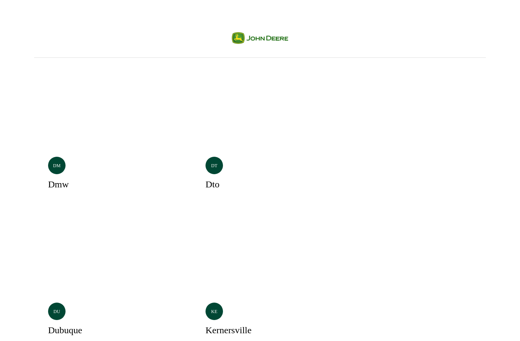 This screenshot has width=520, height=341. Describe the element at coordinates (214, 166) in the screenshot. I see `p: dt` at that location.